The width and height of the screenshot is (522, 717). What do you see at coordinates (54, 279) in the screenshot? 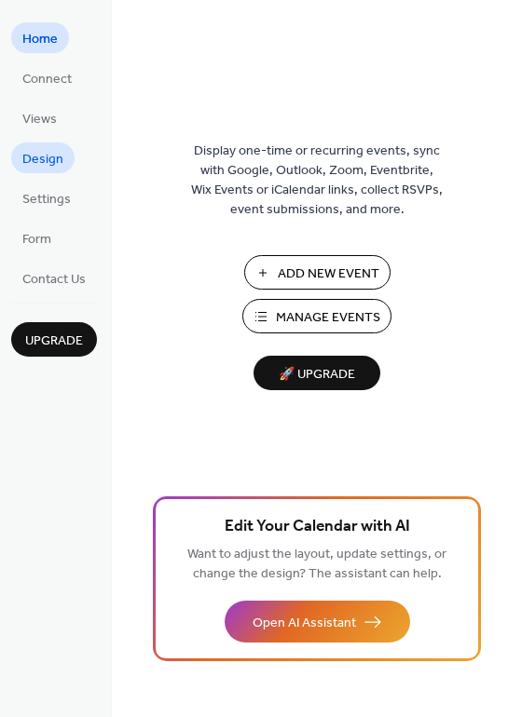
I see `span: Contact Us` at bounding box center [54, 279].